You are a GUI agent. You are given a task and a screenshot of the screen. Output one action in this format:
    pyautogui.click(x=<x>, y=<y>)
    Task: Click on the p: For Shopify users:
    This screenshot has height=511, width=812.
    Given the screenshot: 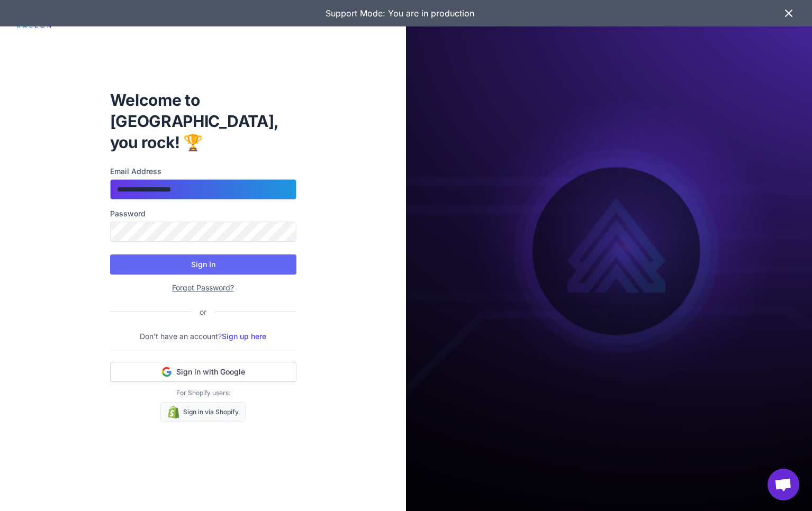 What is the action you would take?
    pyautogui.click(x=203, y=393)
    